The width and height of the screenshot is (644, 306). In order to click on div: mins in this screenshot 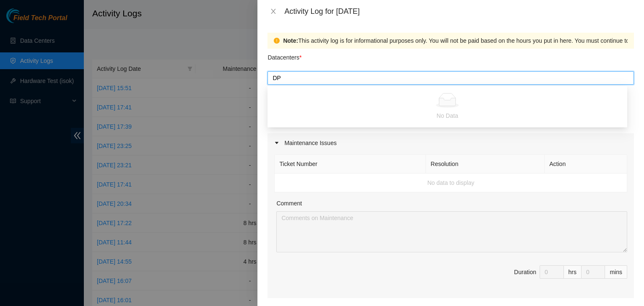, I will do `click(616, 272)`.